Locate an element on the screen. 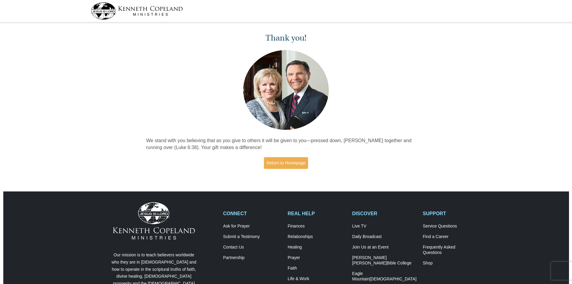  a: Return to Homepage is located at coordinates (286, 163).